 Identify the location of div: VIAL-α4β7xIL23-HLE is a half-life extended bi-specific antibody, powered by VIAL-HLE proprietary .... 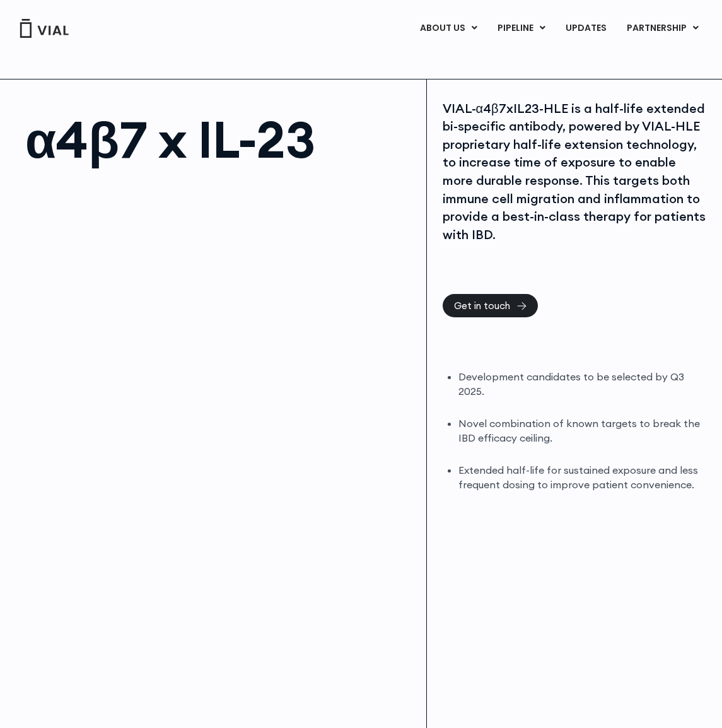
(575, 172).